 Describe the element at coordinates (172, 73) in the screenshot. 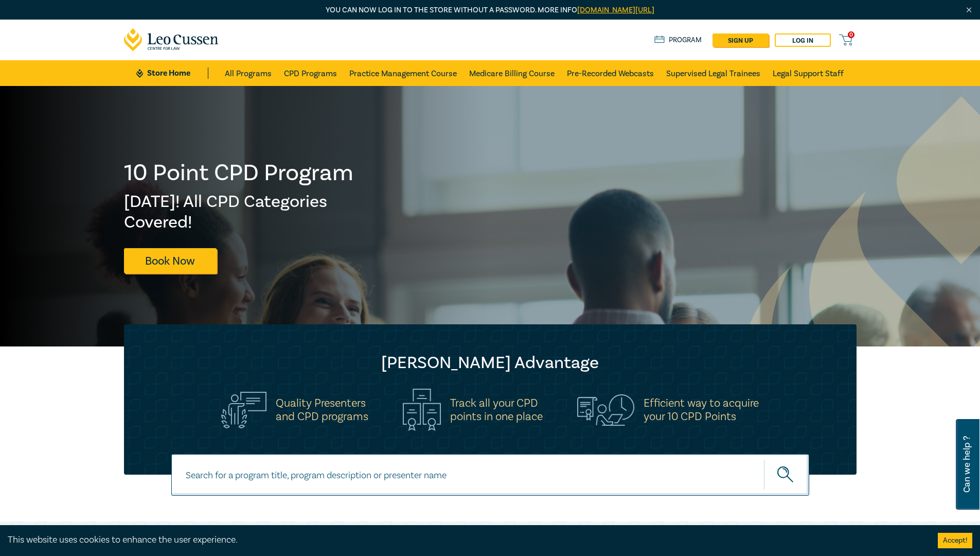

I see `a: Store Home` at that location.